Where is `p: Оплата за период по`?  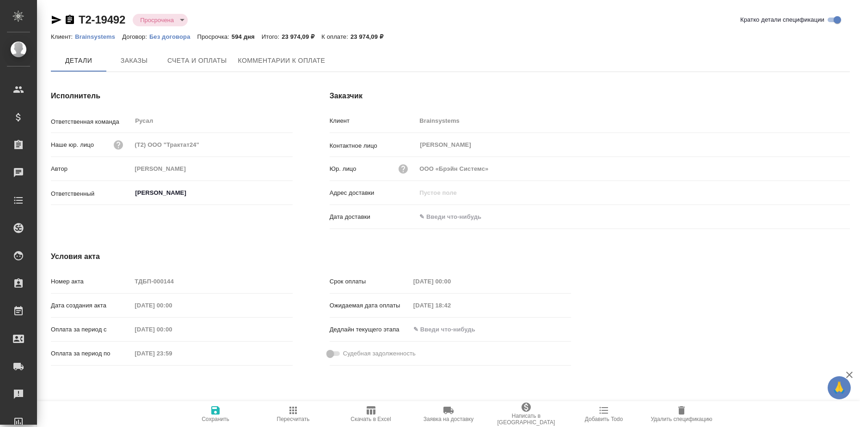
p: Оплата за период по is located at coordinates (91, 354).